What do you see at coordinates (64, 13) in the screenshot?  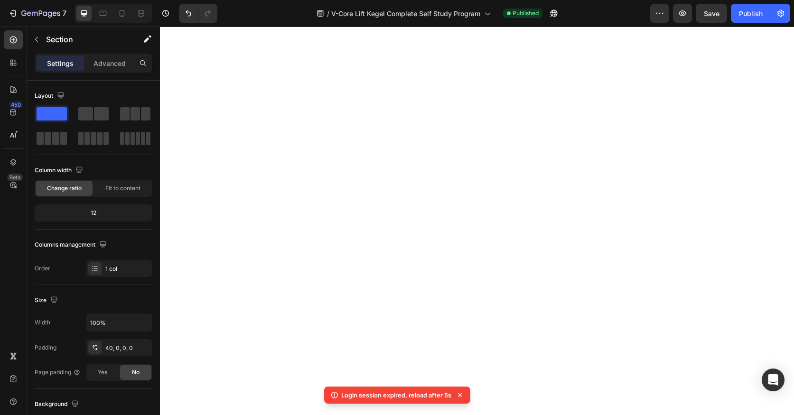 I see `p: 7` at bounding box center [64, 13].